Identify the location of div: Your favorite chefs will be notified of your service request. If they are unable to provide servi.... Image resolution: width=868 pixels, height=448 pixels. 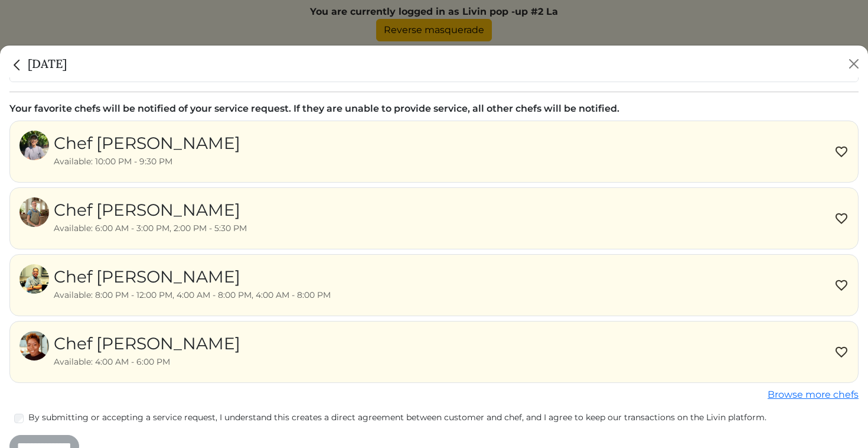
(434, 109).